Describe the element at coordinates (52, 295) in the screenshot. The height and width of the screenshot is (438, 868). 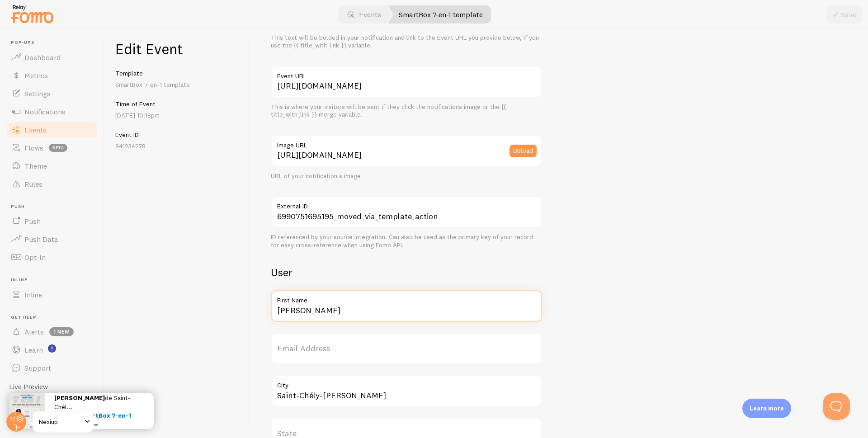
I see `a: Inline` at that location.